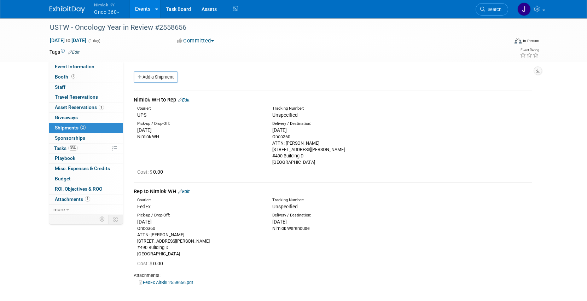 This screenshot has width=587, height=301. I want to click on div: In-Person, so click(531, 41).